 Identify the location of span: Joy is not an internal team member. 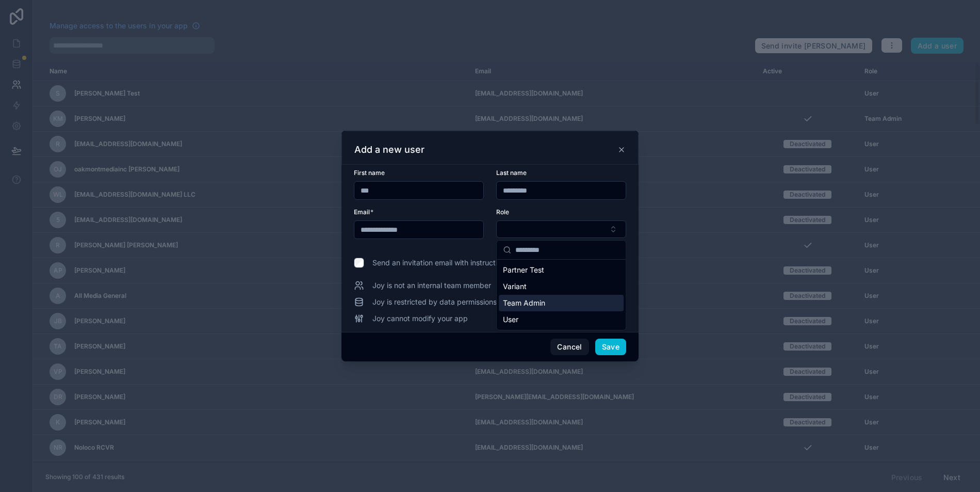
(431, 286).